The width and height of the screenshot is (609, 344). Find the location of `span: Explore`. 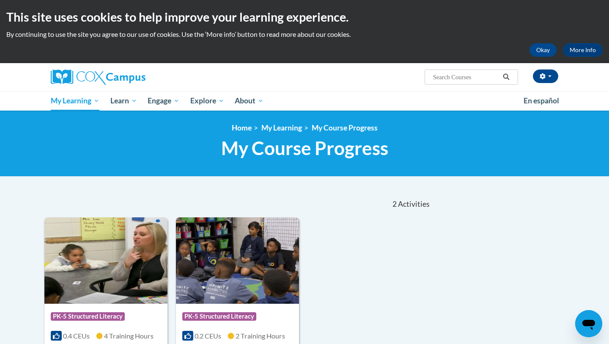

span: Explore is located at coordinates (207, 101).